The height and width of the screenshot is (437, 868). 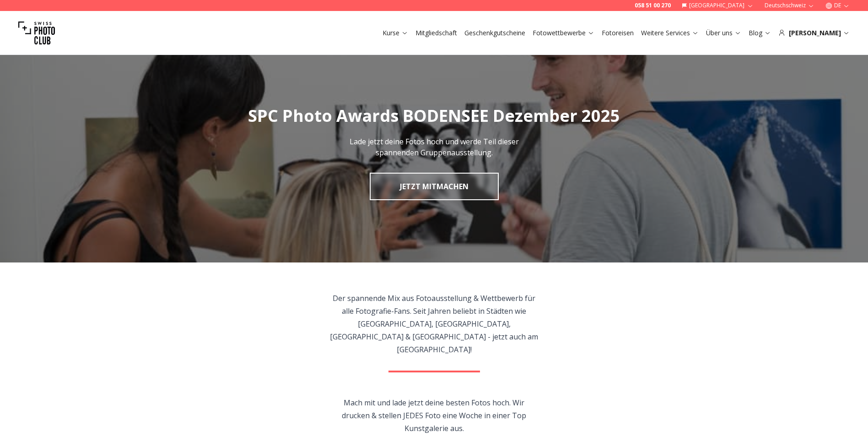 I want to click on a: 058 51 00 270, so click(x=653, y=6).